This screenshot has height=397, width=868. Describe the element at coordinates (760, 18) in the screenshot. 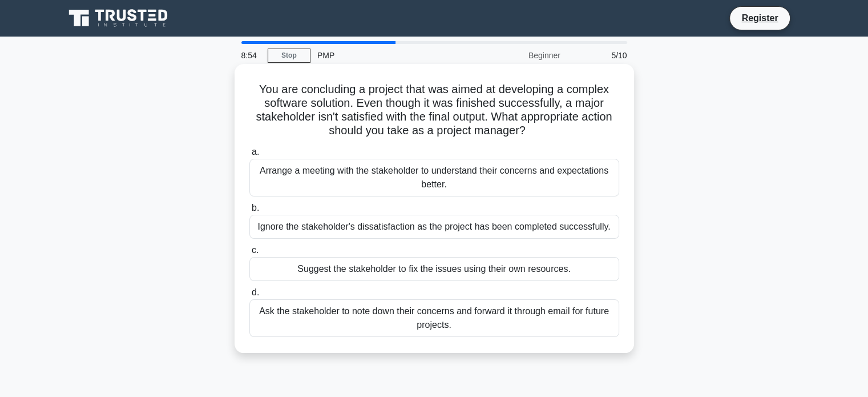

I see `a: Register` at that location.